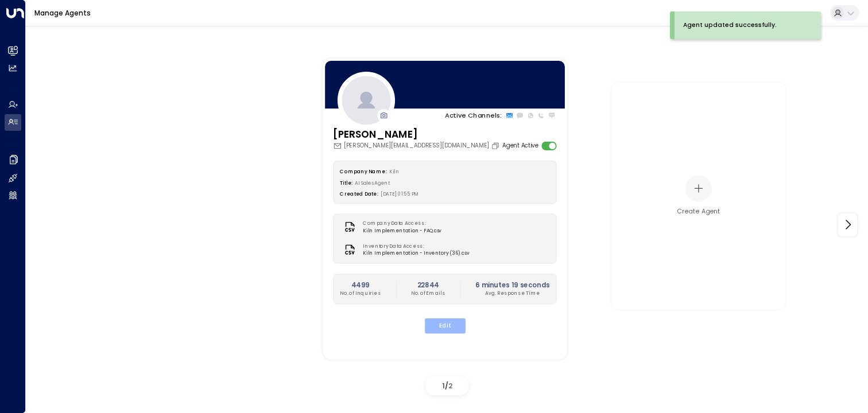 Image resolution: width=868 pixels, height=413 pixels. Describe the element at coordinates (372, 182) in the screenshot. I see `span: AI Sales Agent` at that location.